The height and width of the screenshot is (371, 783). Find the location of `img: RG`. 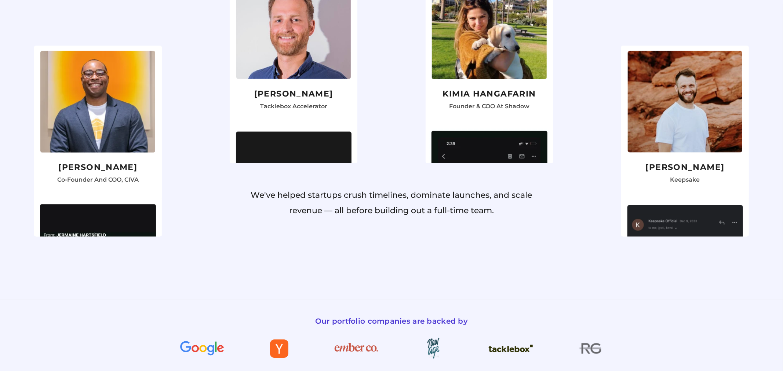

img: RG is located at coordinates (591, 348).